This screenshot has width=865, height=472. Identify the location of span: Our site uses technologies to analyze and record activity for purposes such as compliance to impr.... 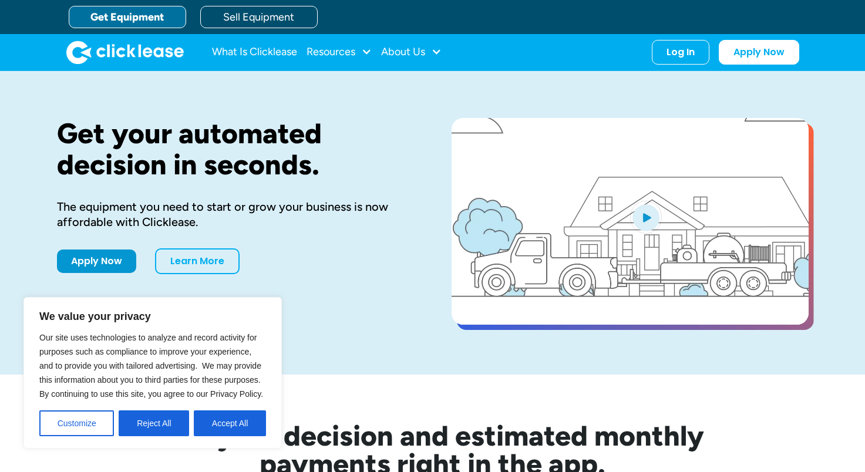
(151, 366).